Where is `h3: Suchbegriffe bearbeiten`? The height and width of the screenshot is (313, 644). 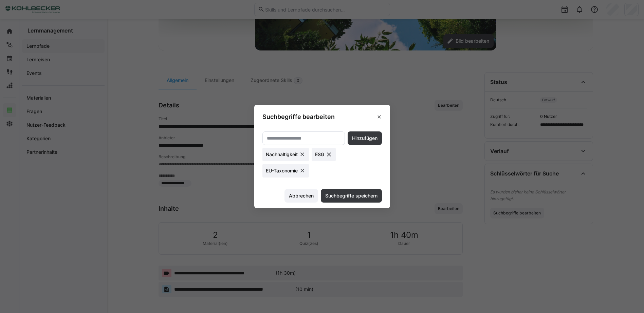
h3: Suchbegriffe bearbeiten is located at coordinates (298, 116).